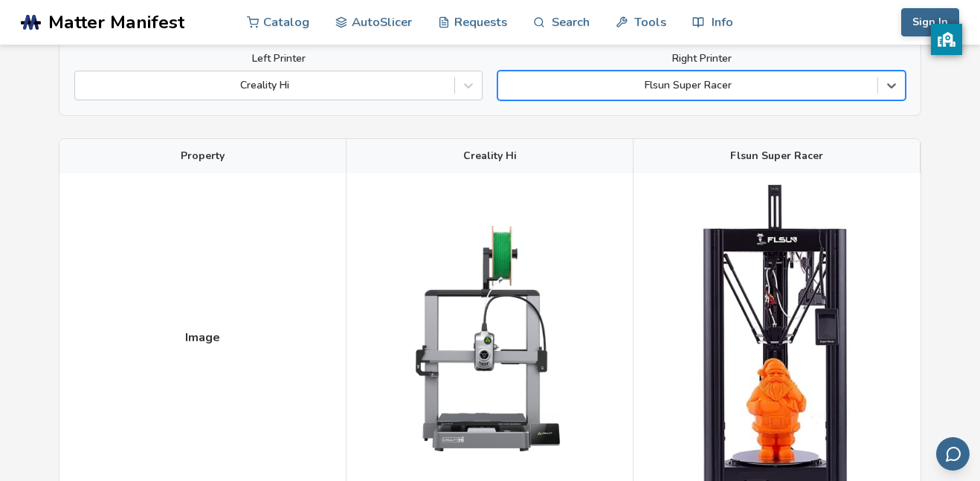 Image resolution: width=980 pixels, height=481 pixels. I want to click on span: Matter Manifest, so click(116, 22).